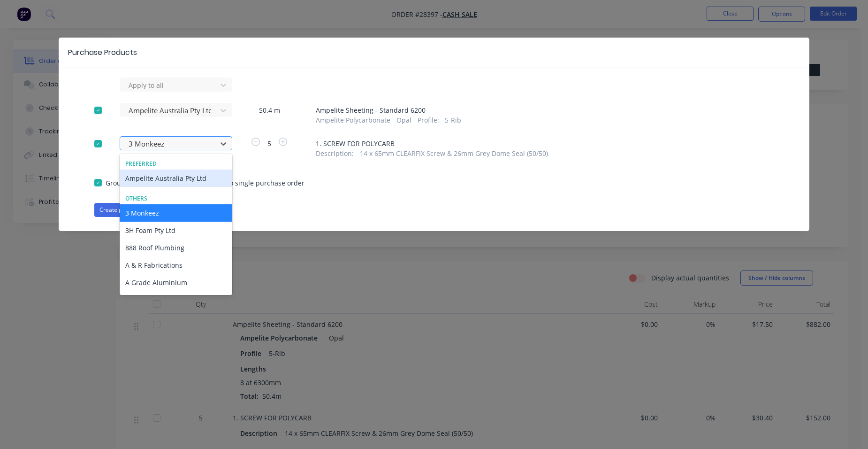 This screenshot has height=449, width=868. Describe the element at coordinates (270, 110) in the screenshot. I see `span: 50.4 m` at that location.